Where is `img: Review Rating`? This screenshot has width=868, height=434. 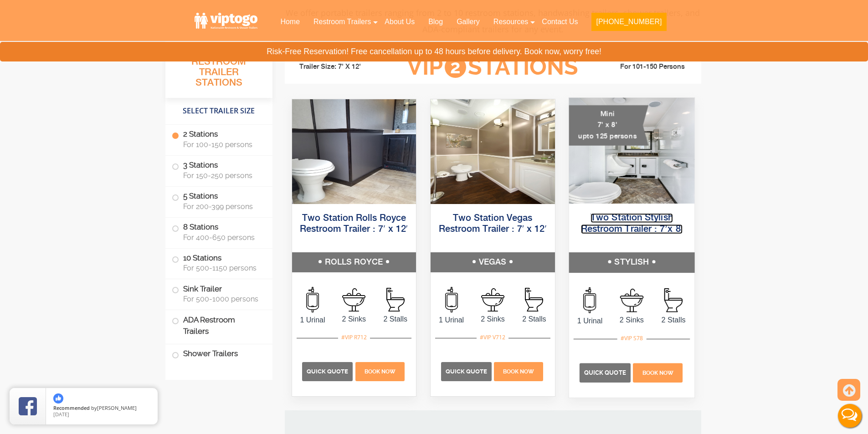 img: Review Rating is located at coordinates (28, 407).